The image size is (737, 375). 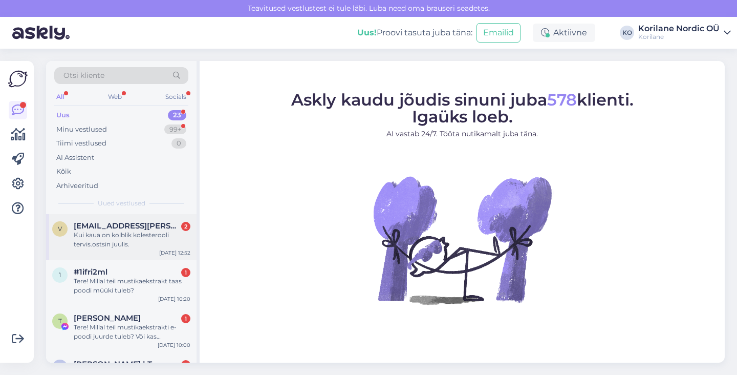 I want to click on div: Minu vestlused, so click(x=81, y=129).